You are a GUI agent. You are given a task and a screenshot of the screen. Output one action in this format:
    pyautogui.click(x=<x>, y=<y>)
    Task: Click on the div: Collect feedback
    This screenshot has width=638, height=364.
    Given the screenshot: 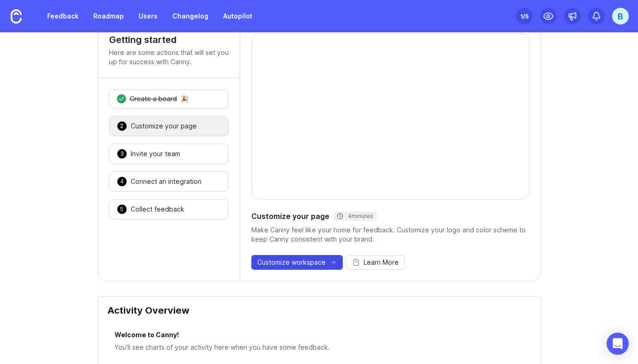 What is the action you would take?
    pyautogui.click(x=157, y=209)
    